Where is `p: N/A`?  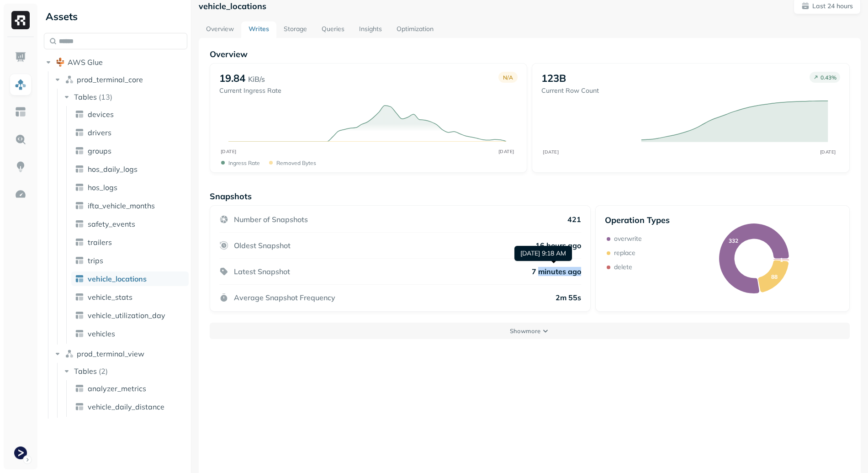
p: N/A is located at coordinates (508, 78).